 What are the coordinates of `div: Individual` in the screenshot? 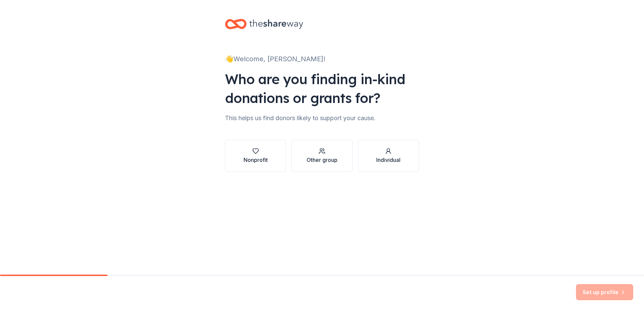 It's located at (388, 160).